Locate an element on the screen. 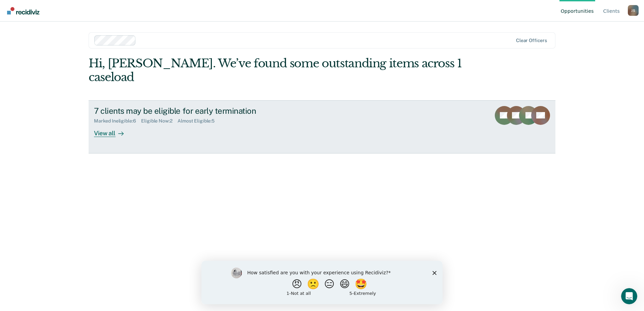 This screenshot has height=311, width=644. div: 7 clients may be eligible for early termination is located at coordinates (212, 111).